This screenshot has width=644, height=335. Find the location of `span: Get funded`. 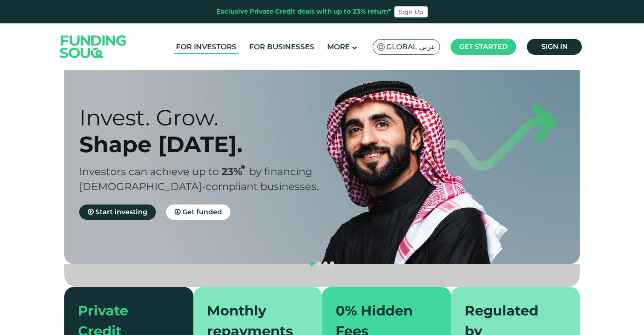

span: Get funded is located at coordinates (202, 212).